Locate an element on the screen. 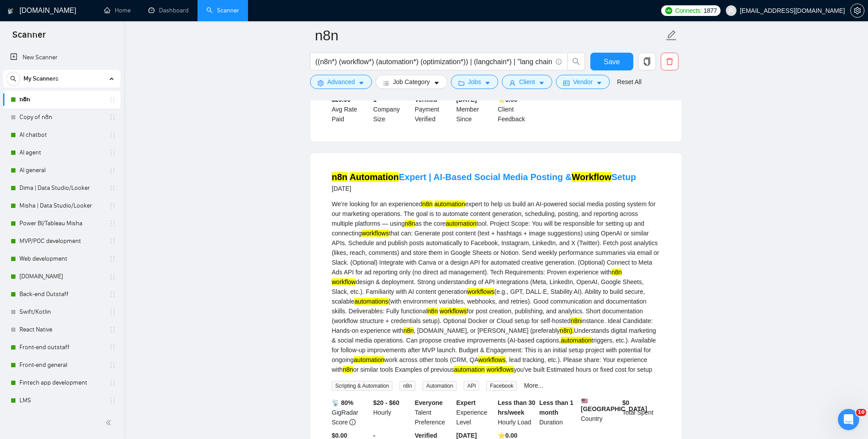 The image size is (868, 439). a: Front-end outstaff is located at coordinates (62, 347).